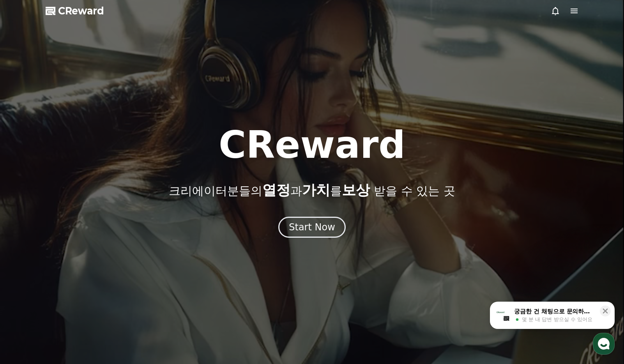  What do you see at coordinates (316, 190) in the screenshot?
I see `span: 가치` at bounding box center [316, 190].